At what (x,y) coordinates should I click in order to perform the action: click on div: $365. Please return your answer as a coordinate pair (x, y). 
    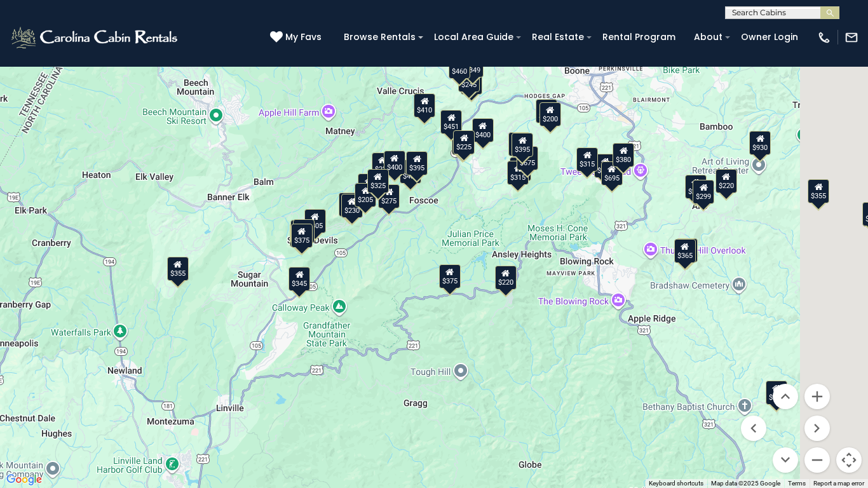
    Looking at the image, I should click on (685, 251).